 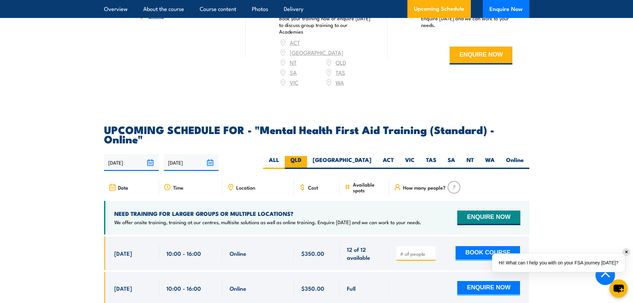 I want to click on span: 12 of 12 available, so click(x=364, y=253).